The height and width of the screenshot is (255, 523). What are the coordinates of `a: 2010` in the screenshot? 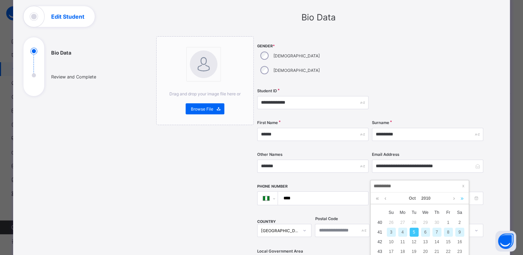 It's located at (426, 198).